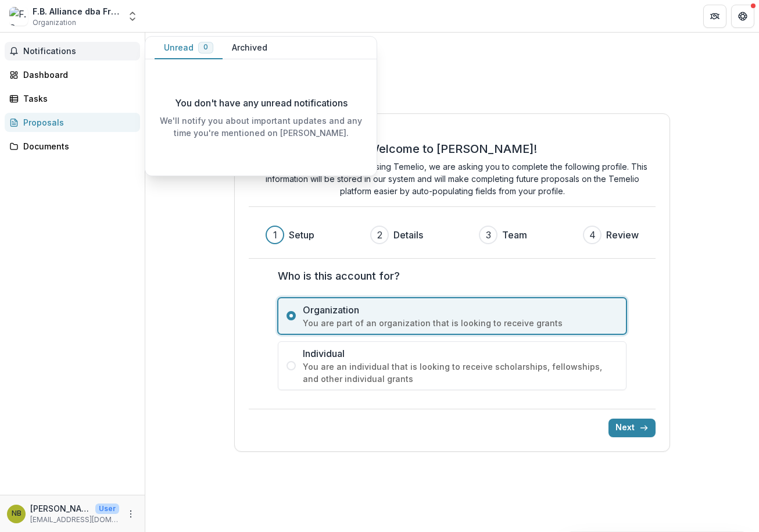 This screenshot has width=759, height=532. What do you see at coordinates (249, 48) in the screenshot?
I see `button: Archived` at bounding box center [249, 48].